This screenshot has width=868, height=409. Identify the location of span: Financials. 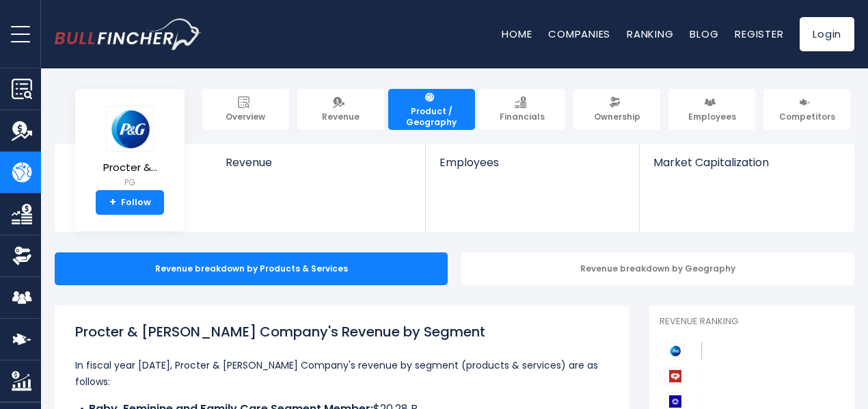
(522, 117).